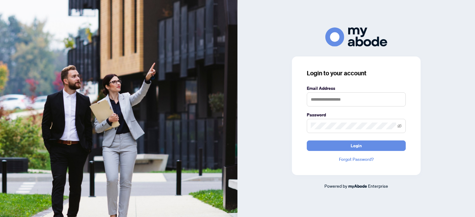 The width and height of the screenshot is (475, 217). Describe the element at coordinates (356, 73) in the screenshot. I see `h3: Login to your account` at that location.